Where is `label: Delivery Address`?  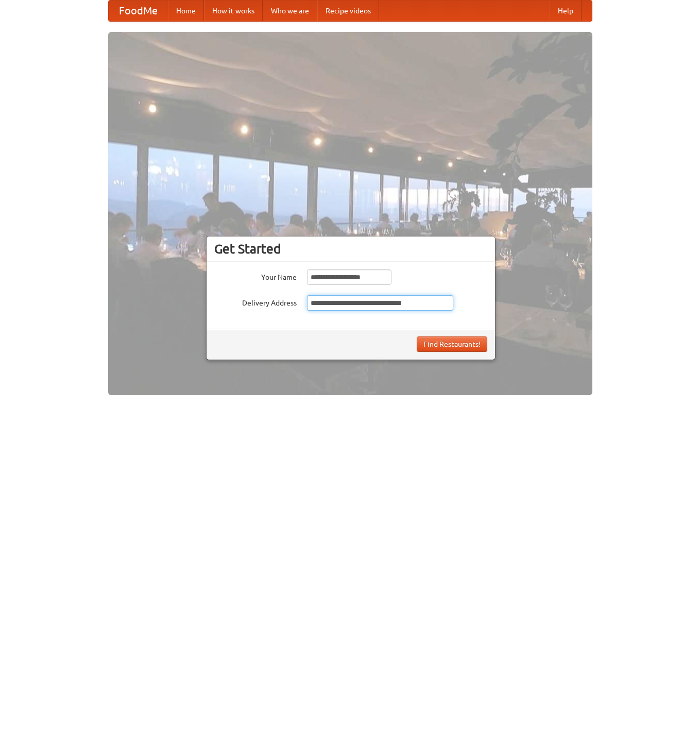
label: Delivery Address is located at coordinates (256, 301).